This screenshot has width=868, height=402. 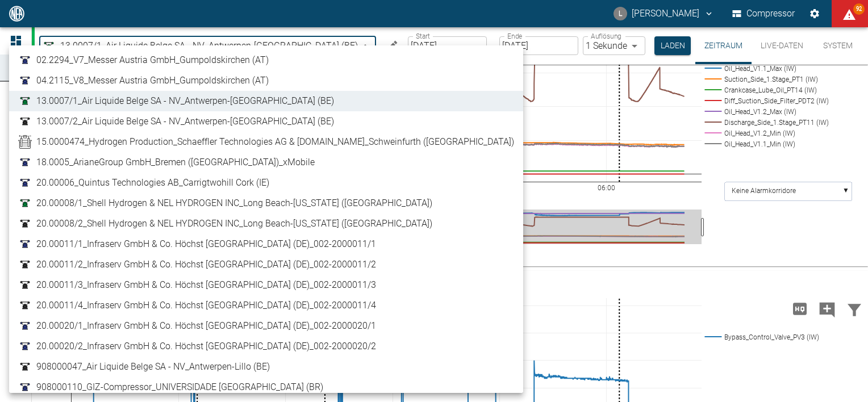 I want to click on span: 908000047_Air Liquide Belge SA - NV_Antwerpen-Lillo (BE), so click(x=153, y=367).